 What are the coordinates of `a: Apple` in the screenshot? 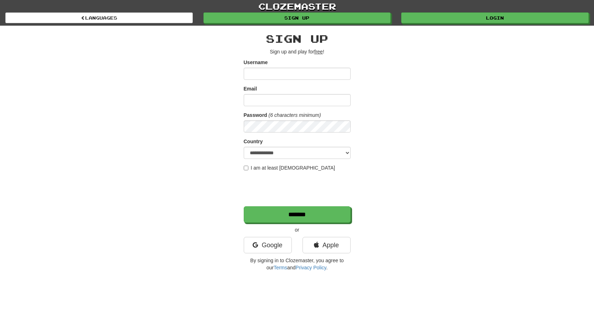 It's located at (326, 245).